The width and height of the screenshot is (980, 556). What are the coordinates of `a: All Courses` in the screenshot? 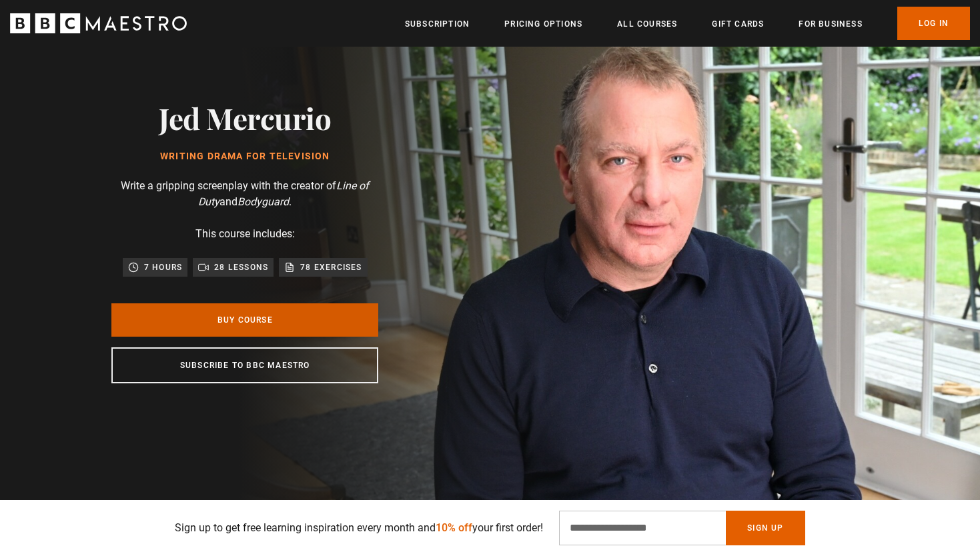 It's located at (647, 24).